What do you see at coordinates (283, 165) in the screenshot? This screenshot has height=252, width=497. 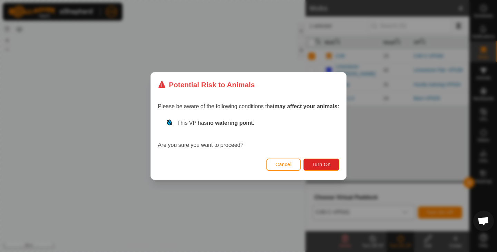 I see `span: Cancel` at bounding box center [283, 165].